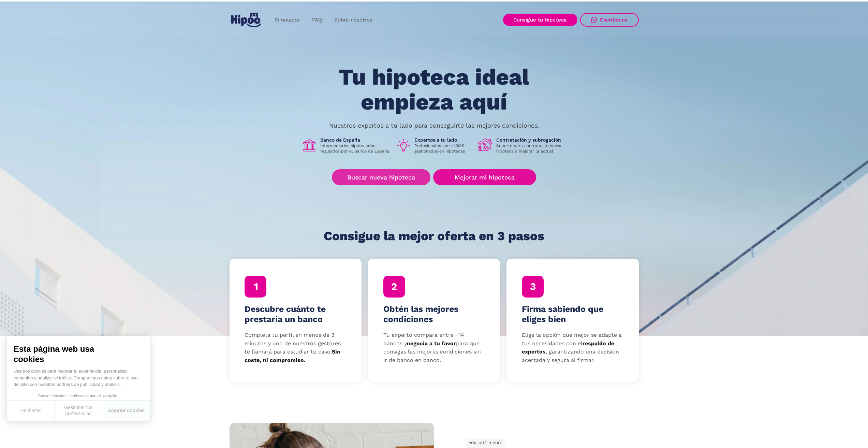 Image resolution: width=868 pixels, height=448 pixels. What do you see at coordinates (434, 314) in the screenshot?
I see `h4: Obtén las mejores condiciones` at bounding box center [434, 314].